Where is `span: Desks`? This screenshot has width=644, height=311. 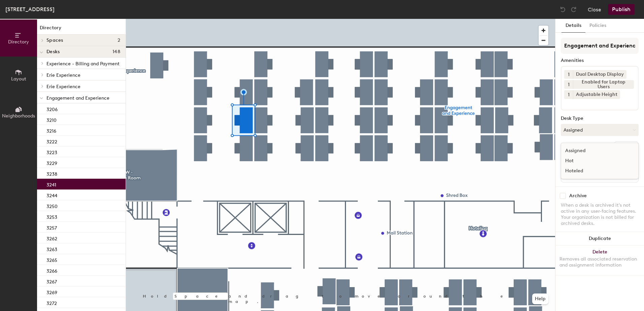 span: Desks is located at coordinates (53, 52).